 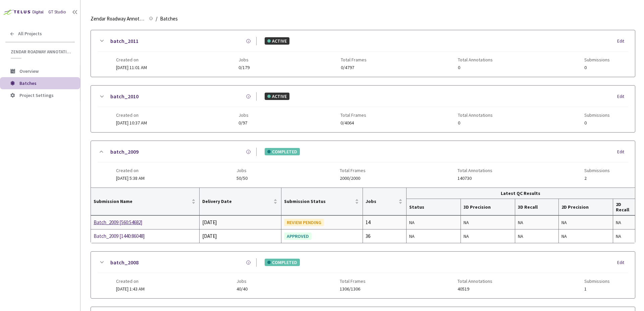 What do you see at coordinates (434, 207) in the screenshot?
I see `th: Status` at bounding box center [434, 207].